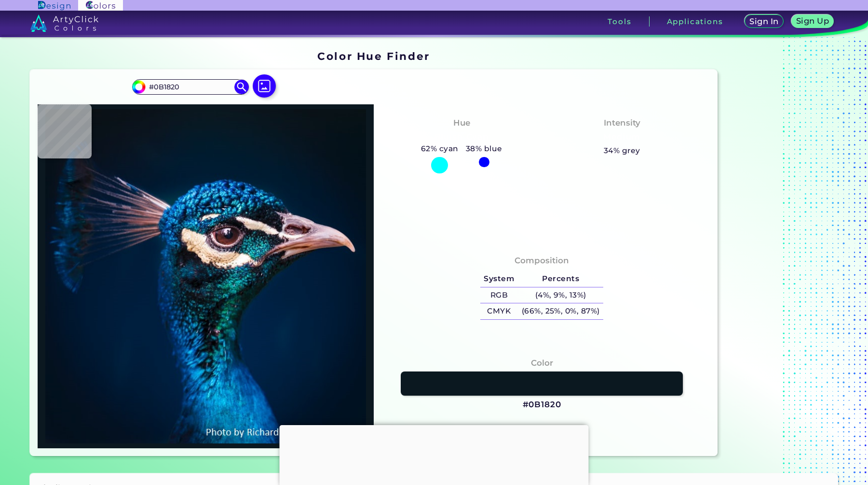  I want to click on h4: Color, so click(542, 363).